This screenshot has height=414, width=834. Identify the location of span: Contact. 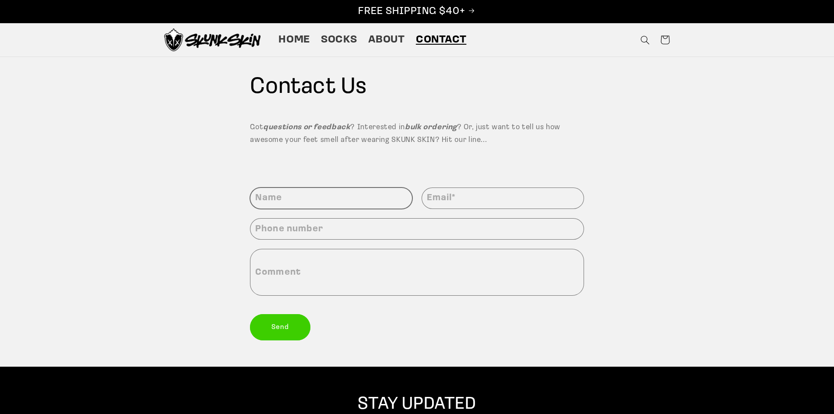
(441, 40).